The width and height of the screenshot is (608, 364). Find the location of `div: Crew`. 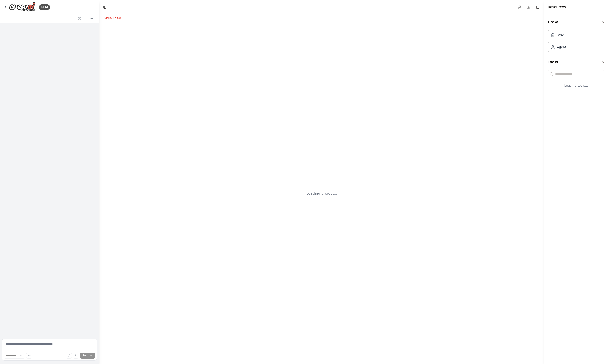

div: Crew is located at coordinates (576, 42).